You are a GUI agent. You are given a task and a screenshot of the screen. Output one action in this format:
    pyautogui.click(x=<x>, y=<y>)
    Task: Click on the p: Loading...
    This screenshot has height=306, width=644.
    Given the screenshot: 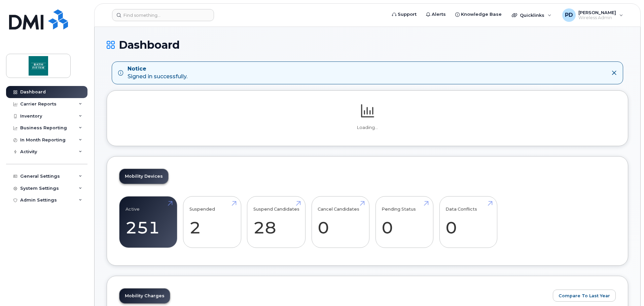 What is the action you would take?
    pyautogui.click(x=367, y=128)
    